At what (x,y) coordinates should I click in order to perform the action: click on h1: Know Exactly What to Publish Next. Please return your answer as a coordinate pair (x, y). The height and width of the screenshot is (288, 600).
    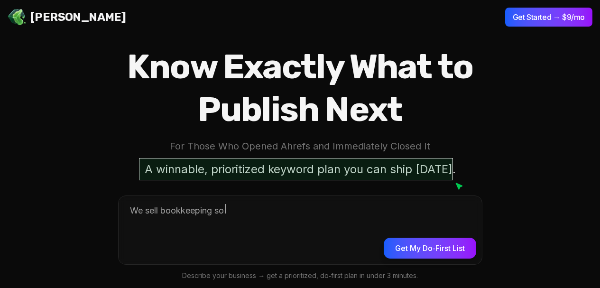
    Looking at the image, I should click on (300, 88).